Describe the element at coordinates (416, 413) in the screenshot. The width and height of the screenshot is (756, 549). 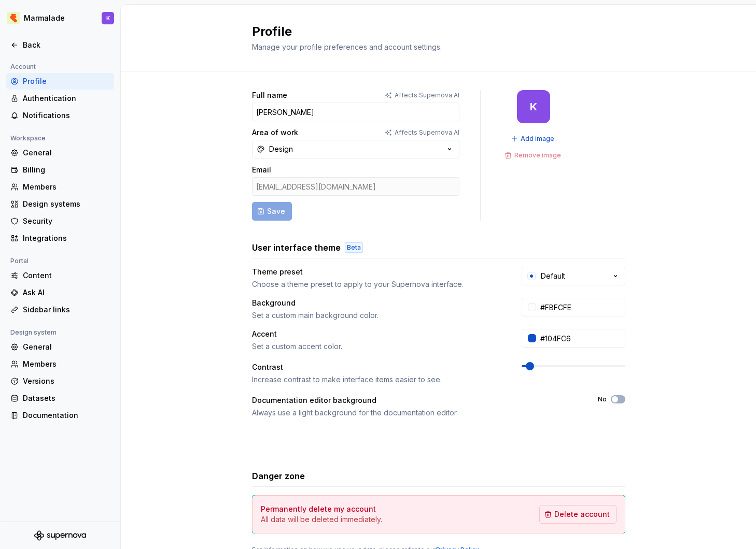
I see `div: Always use a light background for the documentation editor.` at that location.